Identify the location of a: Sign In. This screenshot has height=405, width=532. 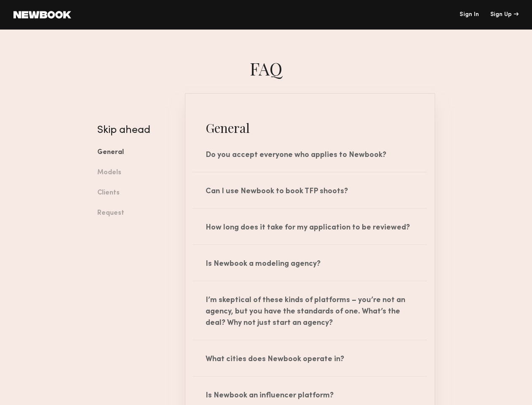
(469, 15).